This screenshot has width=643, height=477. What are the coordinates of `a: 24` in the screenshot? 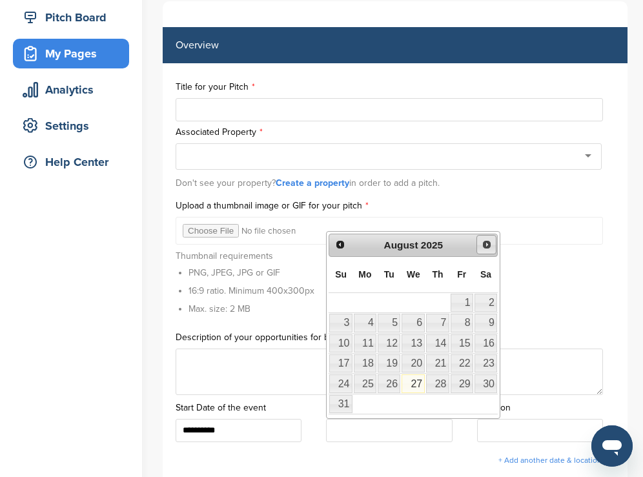 It's located at (340, 383).